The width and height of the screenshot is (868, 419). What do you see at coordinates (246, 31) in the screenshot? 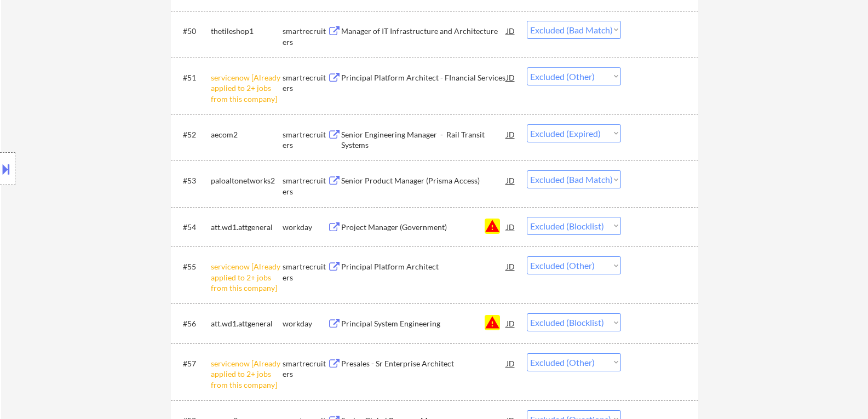
I see `div: thetileshop1` at bounding box center [246, 31].